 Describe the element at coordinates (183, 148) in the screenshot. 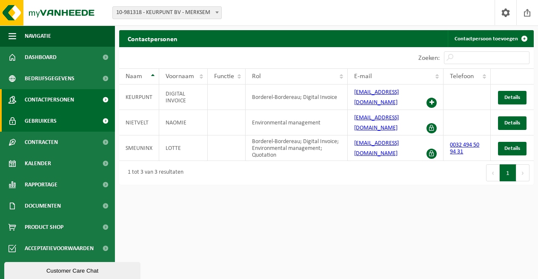

I see `td: LOTTE` at that location.